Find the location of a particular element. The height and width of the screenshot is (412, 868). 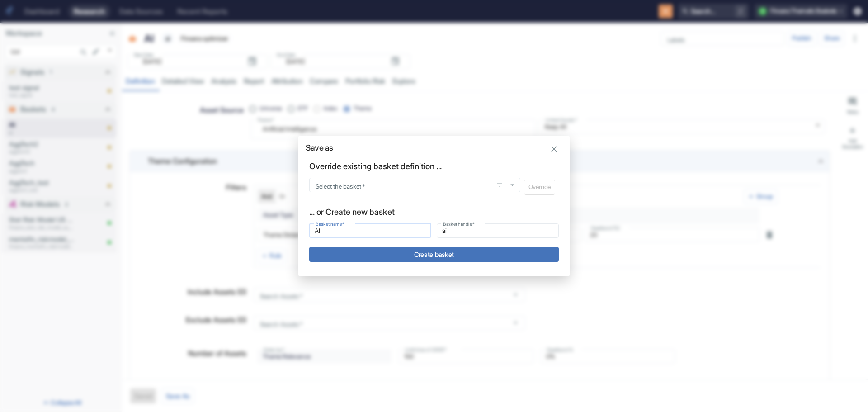

label: Basket name is located at coordinates (330, 224).